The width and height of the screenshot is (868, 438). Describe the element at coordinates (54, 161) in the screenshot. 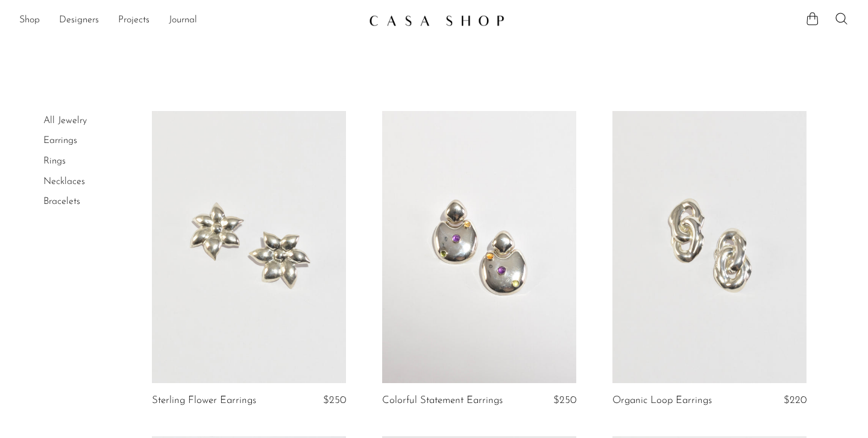

I see `a: Rings` at that location.